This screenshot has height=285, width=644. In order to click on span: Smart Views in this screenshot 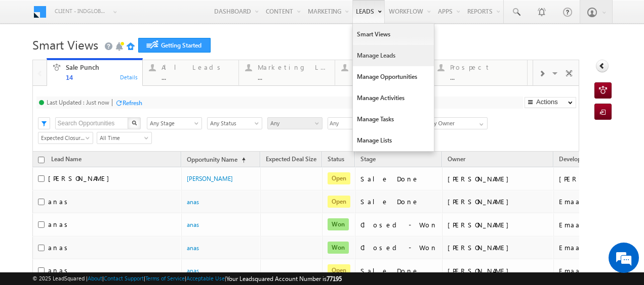, I will do `click(65, 45)`.